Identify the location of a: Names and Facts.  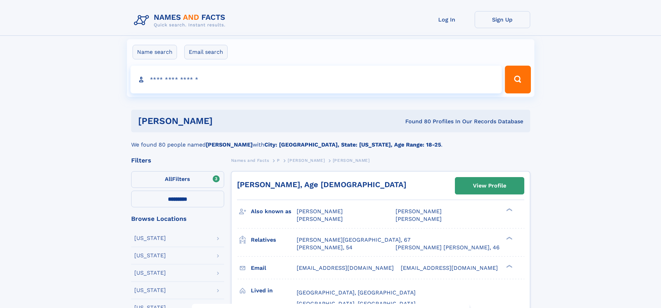
(250, 160).